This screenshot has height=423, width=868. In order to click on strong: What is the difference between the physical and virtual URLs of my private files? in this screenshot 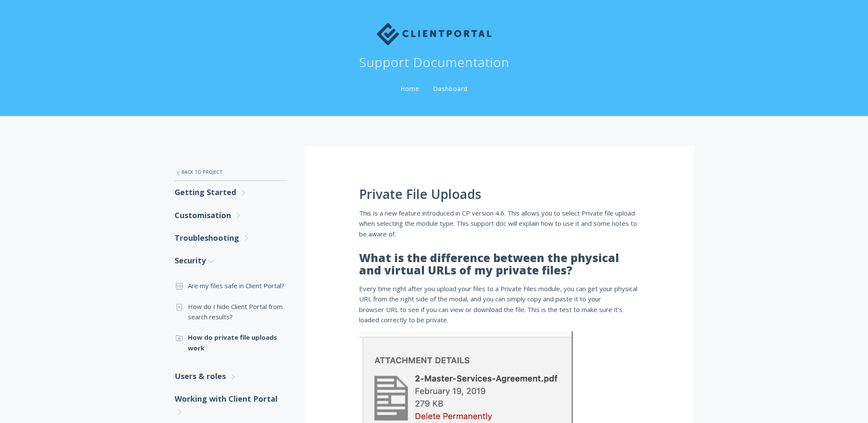, I will do `click(489, 264)`.